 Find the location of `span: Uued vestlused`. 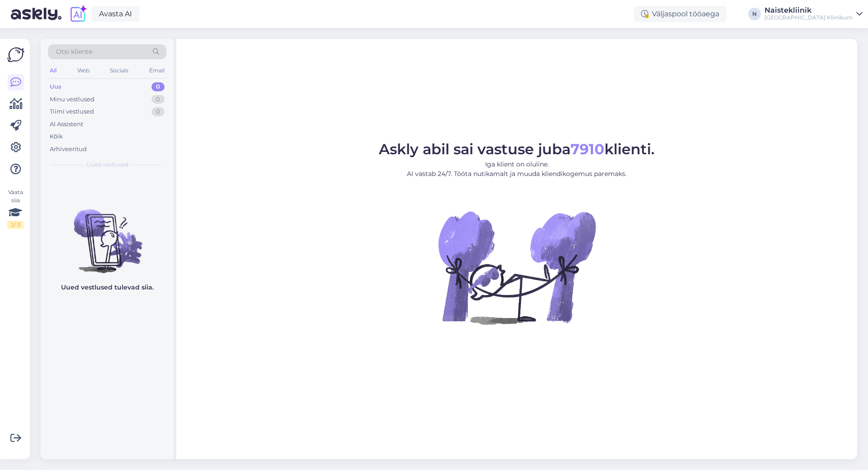

span: Uued vestlused is located at coordinates (107, 165).